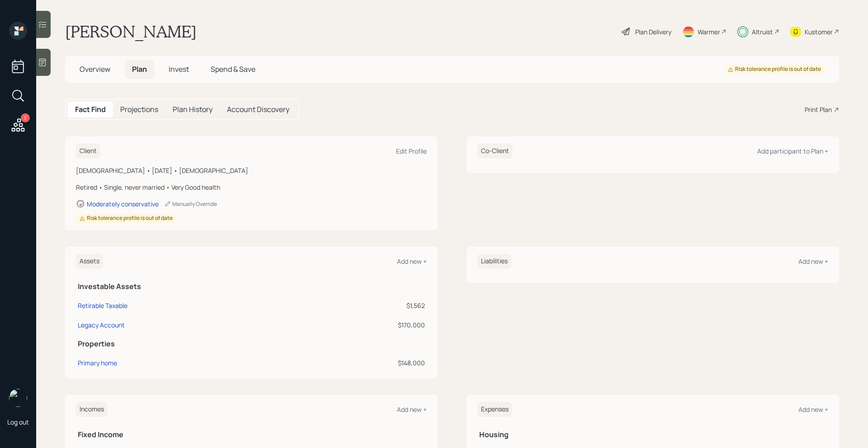 The width and height of the screenshot is (868, 448). I want to click on img: michael-russo-headshot.png, so click(18, 398).